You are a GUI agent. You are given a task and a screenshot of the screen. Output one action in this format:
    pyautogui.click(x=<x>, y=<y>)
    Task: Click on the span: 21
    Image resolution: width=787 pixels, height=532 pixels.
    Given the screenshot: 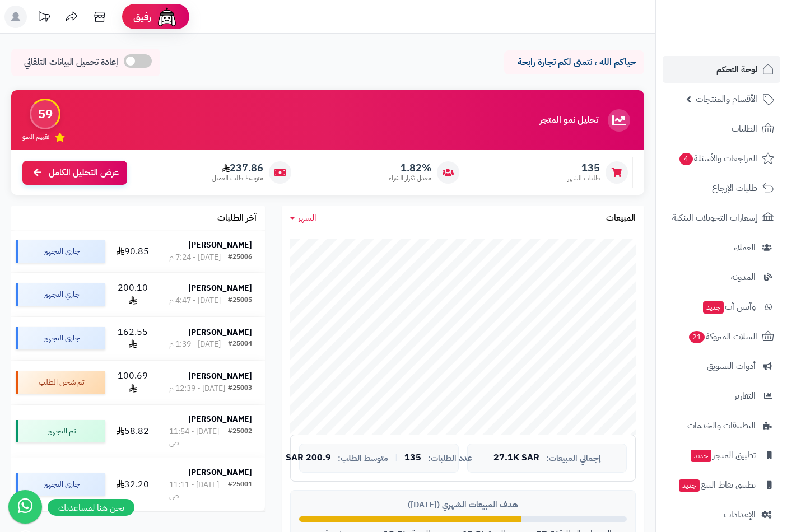 What is the action you would take?
    pyautogui.click(x=697, y=337)
    